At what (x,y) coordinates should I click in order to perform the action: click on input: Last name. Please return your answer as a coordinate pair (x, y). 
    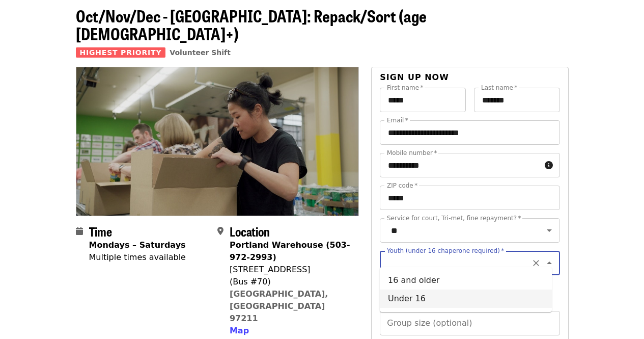
    Looking at the image, I should click on (516, 100).